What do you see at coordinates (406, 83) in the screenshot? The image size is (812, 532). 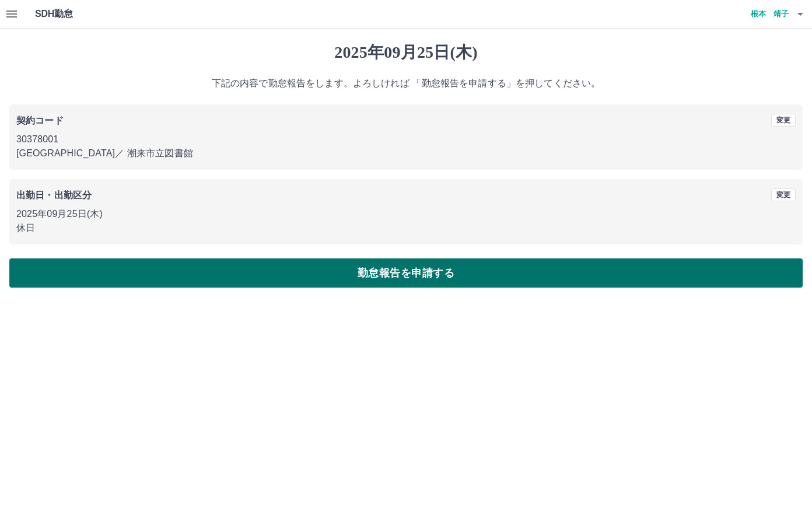 I see `p: 下記の内容で勤怠報告をします。よろしければ 「勤怠報告を申請する」を押してください。` at bounding box center [406, 83].